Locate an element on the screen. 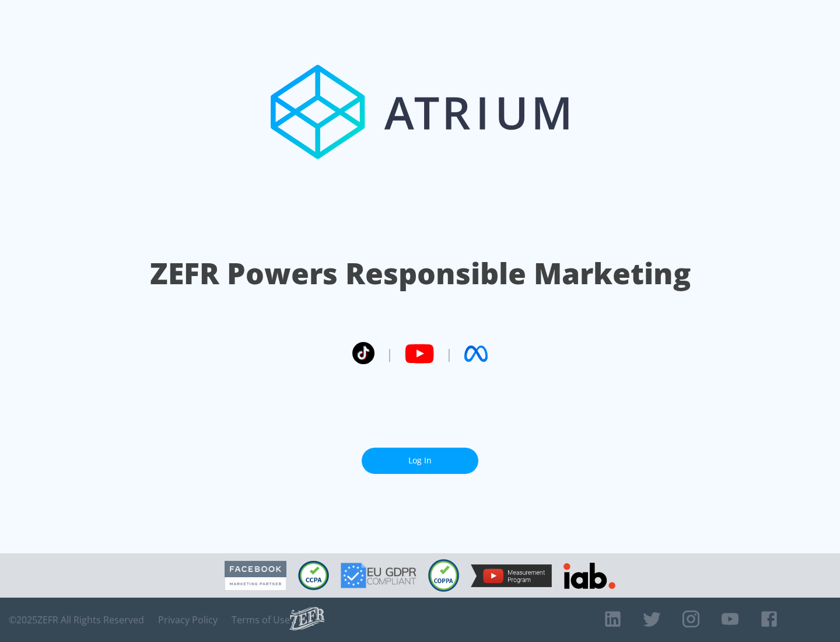 The width and height of the screenshot is (840, 642). img: GDPR Compliant is located at coordinates (379, 575).